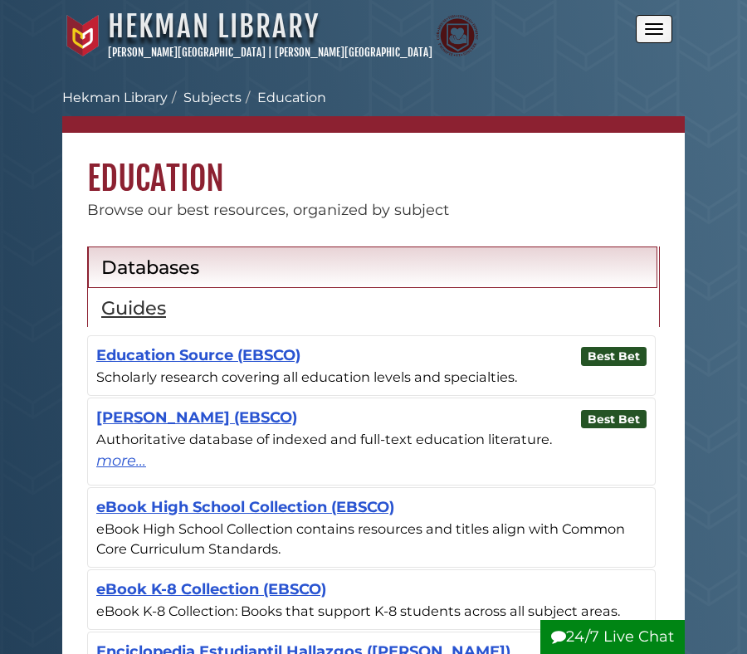 The image size is (747, 654). Describe the element at coordinates (654, 29) in the screenshot. I see `button: Open the menu` at that location.